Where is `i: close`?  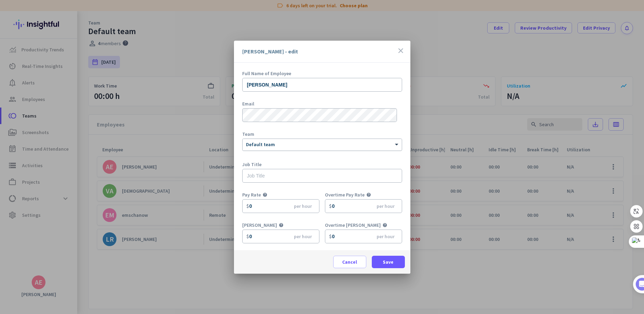 i: close is located at coordinates (400, 51).